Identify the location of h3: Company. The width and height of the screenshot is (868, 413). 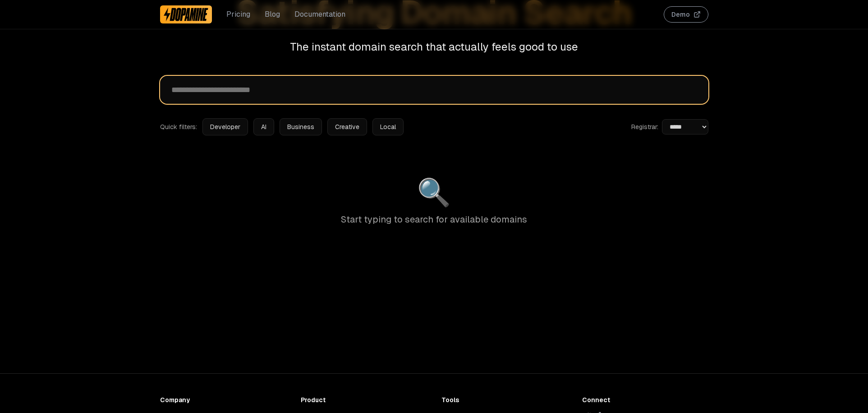
(223, 400).